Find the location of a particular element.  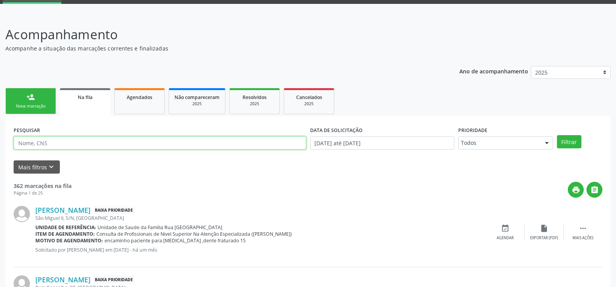

i: print is located at coordinates (576, 190).